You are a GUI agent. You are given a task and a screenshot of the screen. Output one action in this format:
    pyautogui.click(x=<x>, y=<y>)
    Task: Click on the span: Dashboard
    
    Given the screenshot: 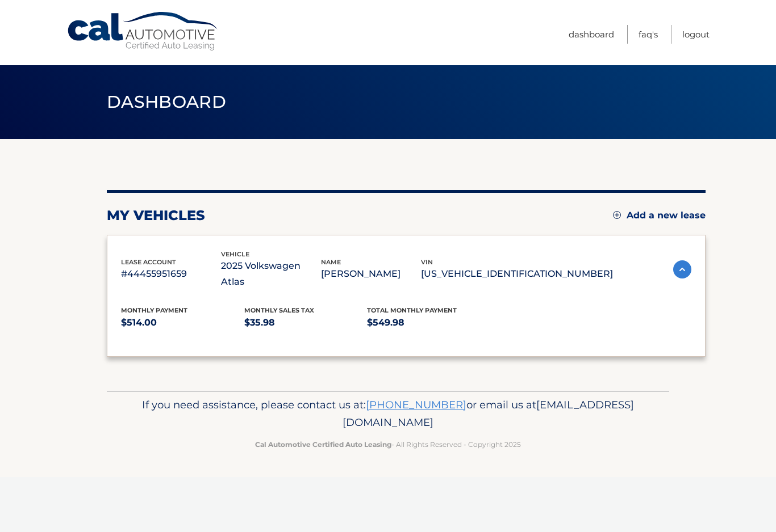 What is the action you would take?
    pyautogui.click(x=166, y=101)
    